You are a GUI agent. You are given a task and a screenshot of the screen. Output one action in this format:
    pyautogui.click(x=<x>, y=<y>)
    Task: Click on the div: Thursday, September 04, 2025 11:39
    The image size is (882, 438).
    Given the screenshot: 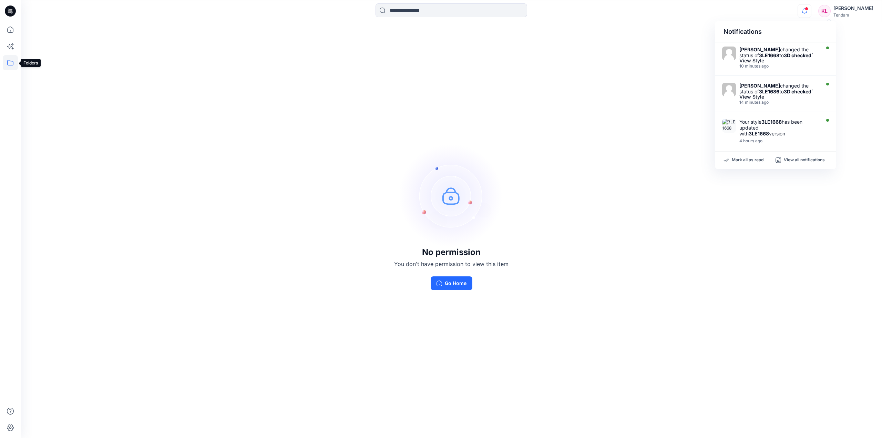 What is the action you would take?
    pyautogui.click(x=779, y=141)
    